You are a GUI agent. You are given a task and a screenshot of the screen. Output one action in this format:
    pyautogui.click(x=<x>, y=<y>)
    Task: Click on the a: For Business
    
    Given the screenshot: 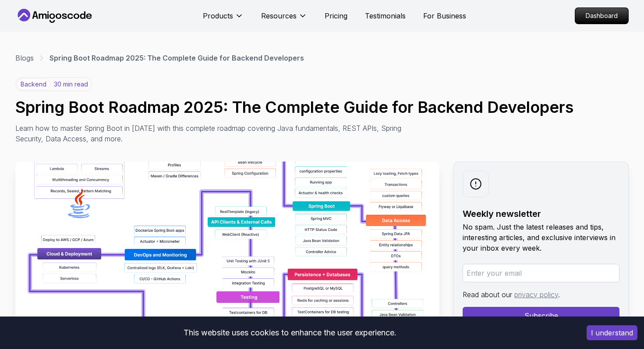 What is the action you would take?
    pyautogui.click(x=445, y=16)
    